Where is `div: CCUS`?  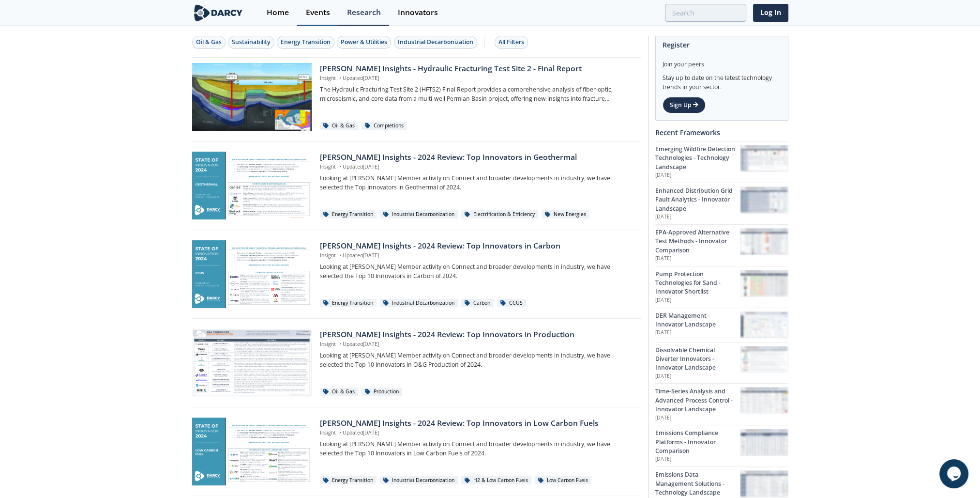
div: CCUS is located at coordinates (511, 303).